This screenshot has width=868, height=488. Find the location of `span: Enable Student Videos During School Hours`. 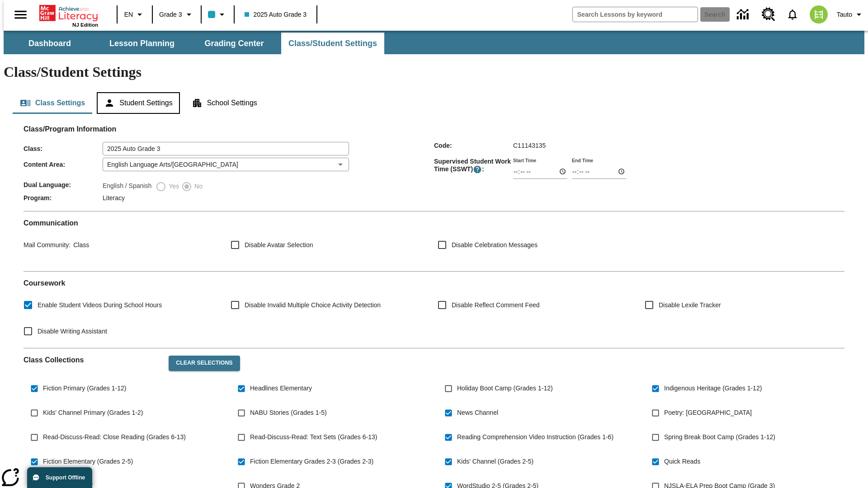

span: Enable Student Videos During School Hours is located at coordinates (99, 306).